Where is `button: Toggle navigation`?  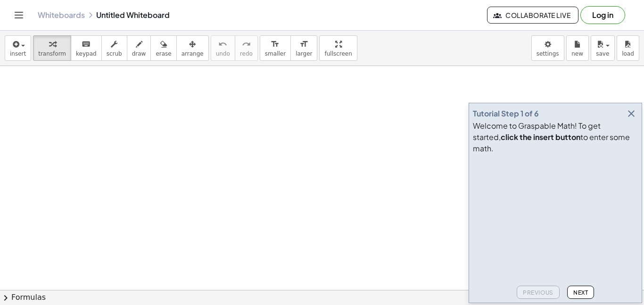 button: Toggle navigation is located at coordinates (19, 15).